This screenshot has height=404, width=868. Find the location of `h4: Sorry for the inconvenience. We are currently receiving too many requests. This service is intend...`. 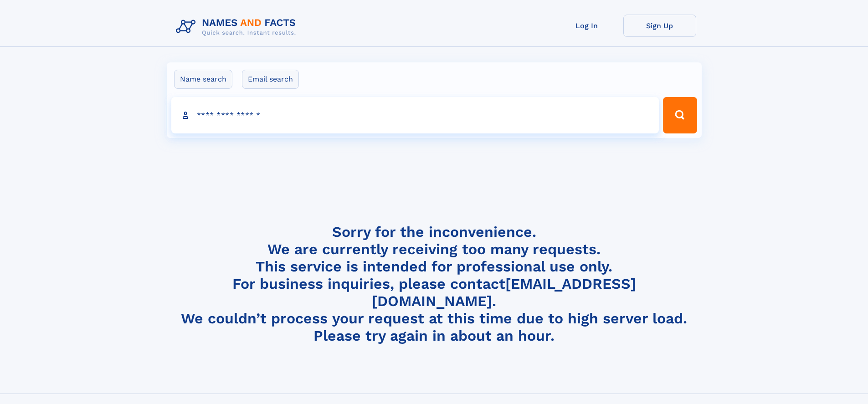

h4: Sorry for the inconvenience. We are currently receiving too many requests. This service is intend... is located at coordinates (434, 284).